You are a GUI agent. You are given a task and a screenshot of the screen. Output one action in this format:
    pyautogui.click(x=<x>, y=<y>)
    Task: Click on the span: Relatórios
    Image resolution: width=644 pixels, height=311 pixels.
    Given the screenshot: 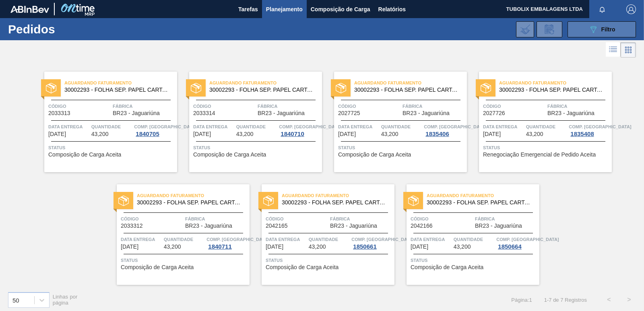 What is the action you would take?
    pyautogui.click(x=392, y=9)
    